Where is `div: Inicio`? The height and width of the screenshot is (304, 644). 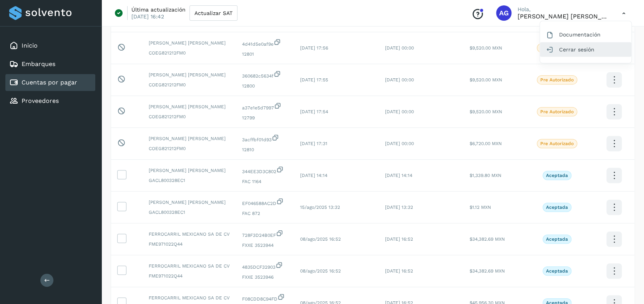
div: Inicio is located at coordinates (50, 46).